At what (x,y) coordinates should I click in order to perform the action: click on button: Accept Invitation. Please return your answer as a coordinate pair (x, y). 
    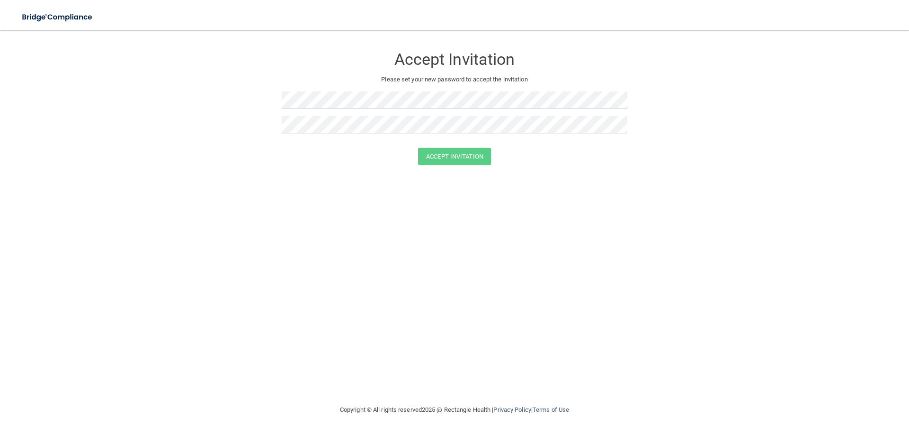
    Looking at the image, I should click on (454, 156).